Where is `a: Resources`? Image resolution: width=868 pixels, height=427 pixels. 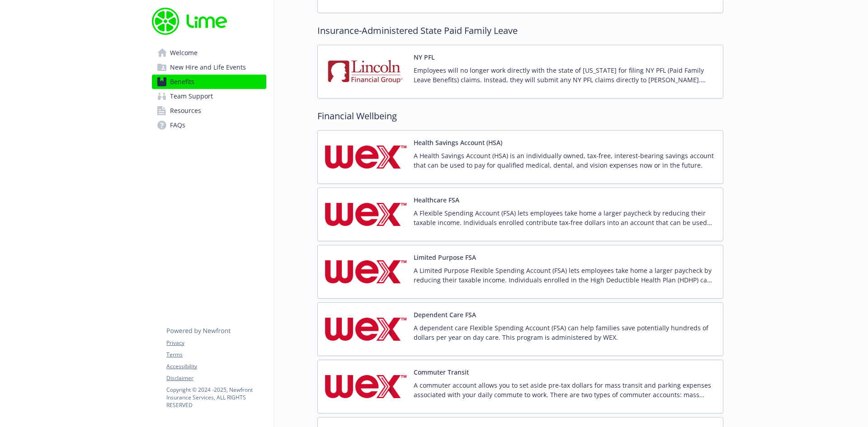 a: Resources is located at coordinates (209, 110).